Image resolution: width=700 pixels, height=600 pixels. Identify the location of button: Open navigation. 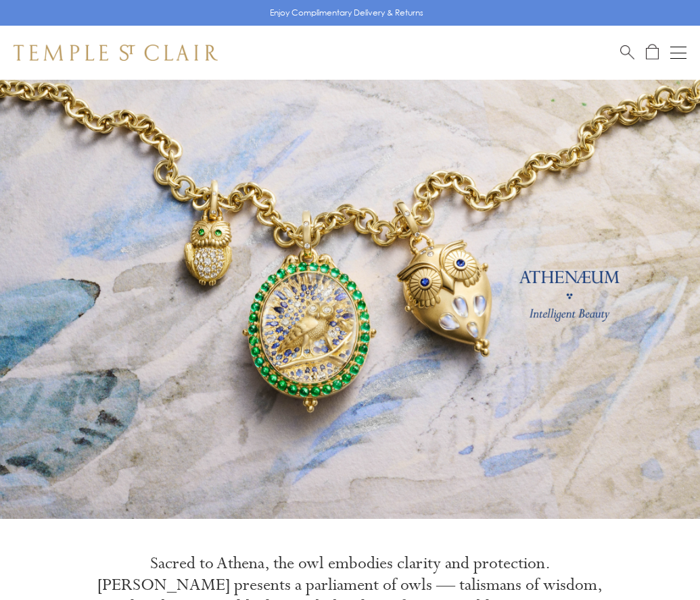
(678, 52).